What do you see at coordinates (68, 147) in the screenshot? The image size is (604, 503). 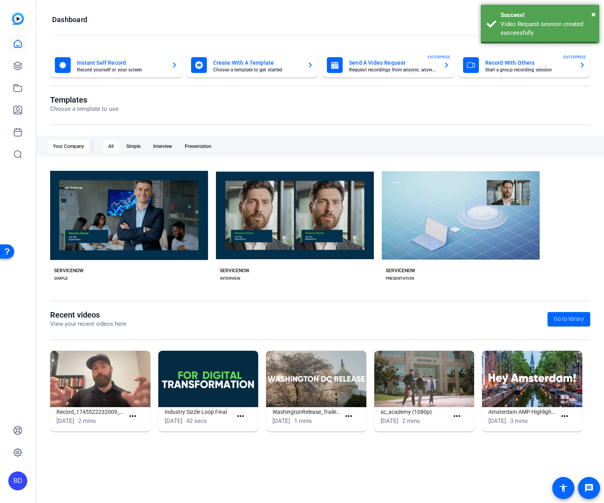 I see `div: Your Company` at bounding box center [68, 147].